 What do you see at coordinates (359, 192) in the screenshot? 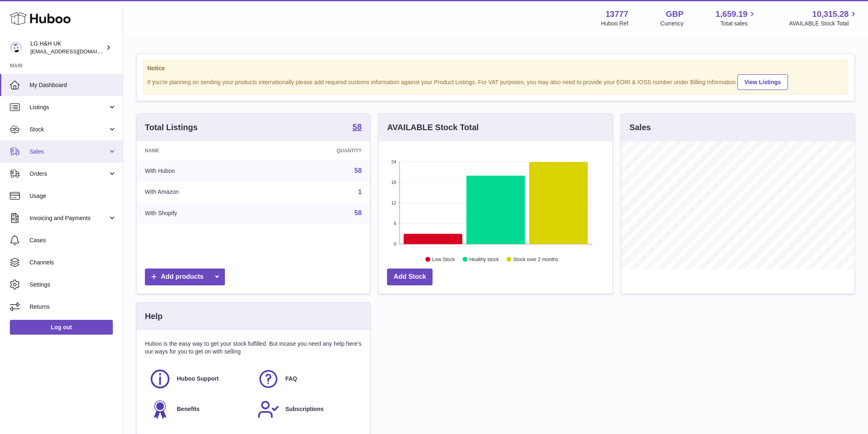
I see `a: 1` at bounding box center [359, 192].